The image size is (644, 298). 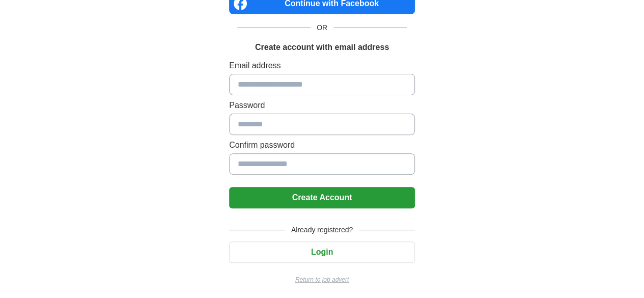 What do you see at coordinates (322, 230) in the screenshot?
I see `span: Already registered?` at bounding box center [322, 230].